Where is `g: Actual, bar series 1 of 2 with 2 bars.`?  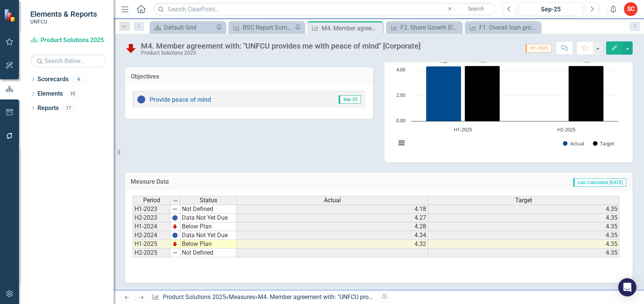
g: Actual, bar series 1 of 2 with 2 bars. is located at coordinates (497, 83).